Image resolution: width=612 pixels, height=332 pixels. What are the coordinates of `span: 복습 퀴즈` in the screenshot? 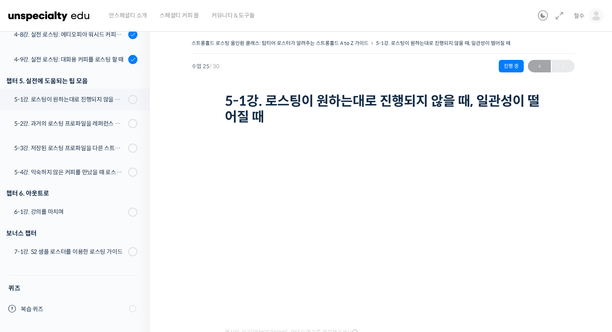 It's located at (32, 309).